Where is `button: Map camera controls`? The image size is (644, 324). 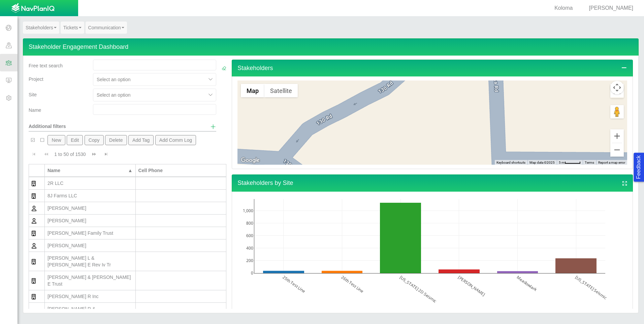 button: Map camera controls is located at coordinates (617, 88).